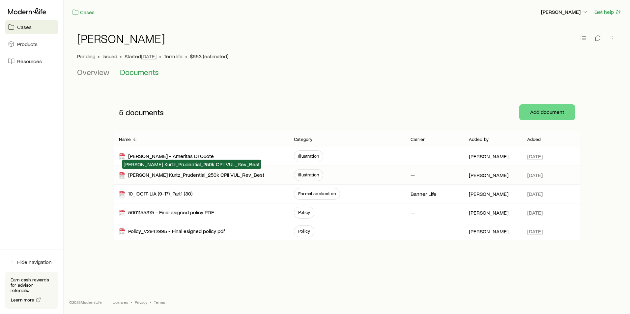 This screenshot has height=314, width=630. Describe the element at coordinates (86, 302) in the screenshot. I see `p: © 2025 Modern Life` at that location.